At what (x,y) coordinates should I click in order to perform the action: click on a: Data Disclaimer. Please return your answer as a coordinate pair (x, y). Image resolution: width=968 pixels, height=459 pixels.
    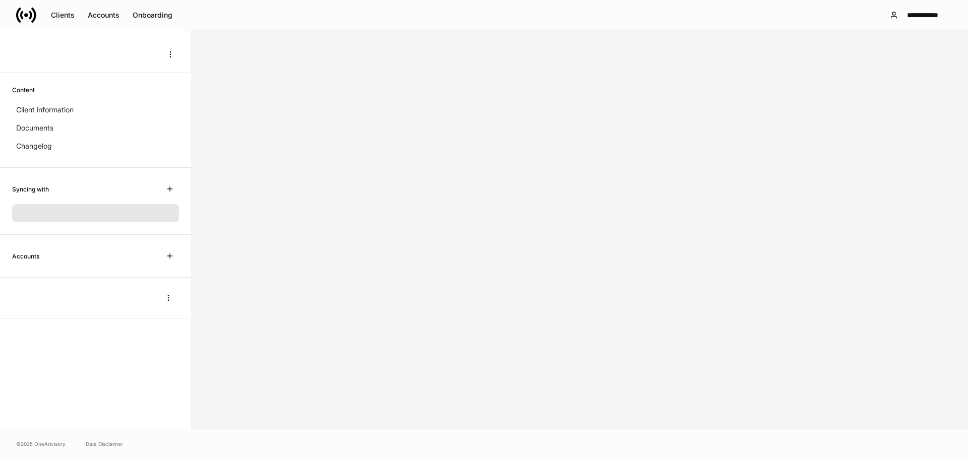
    Looking at the image, I should click on (104, 444).